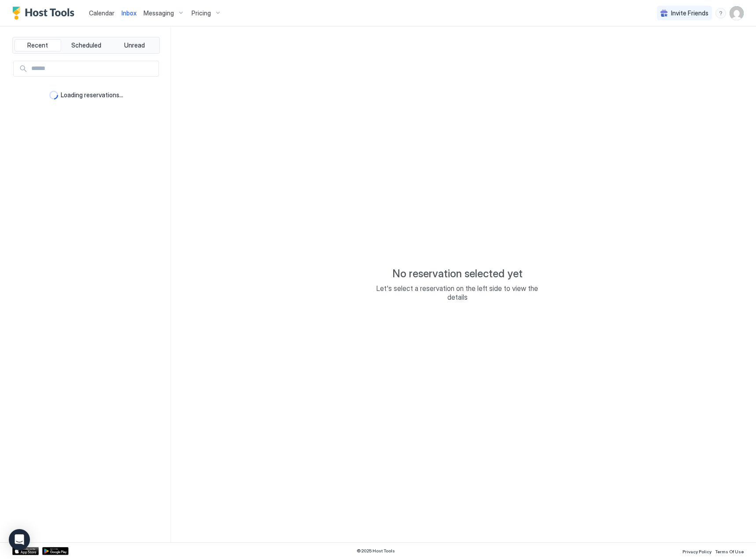  I want to click on a: App Store, so click(25, 551).